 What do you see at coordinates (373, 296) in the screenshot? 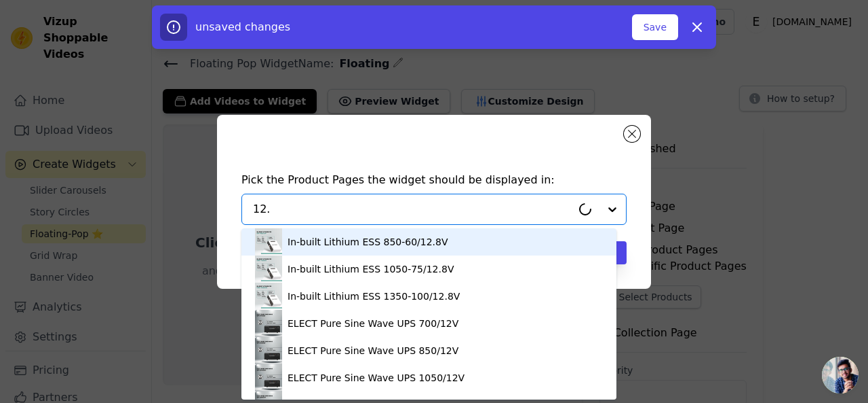
I see `div: In-built Lithium ESS 1350-100/12.8V` at bounding box center [373, 296].